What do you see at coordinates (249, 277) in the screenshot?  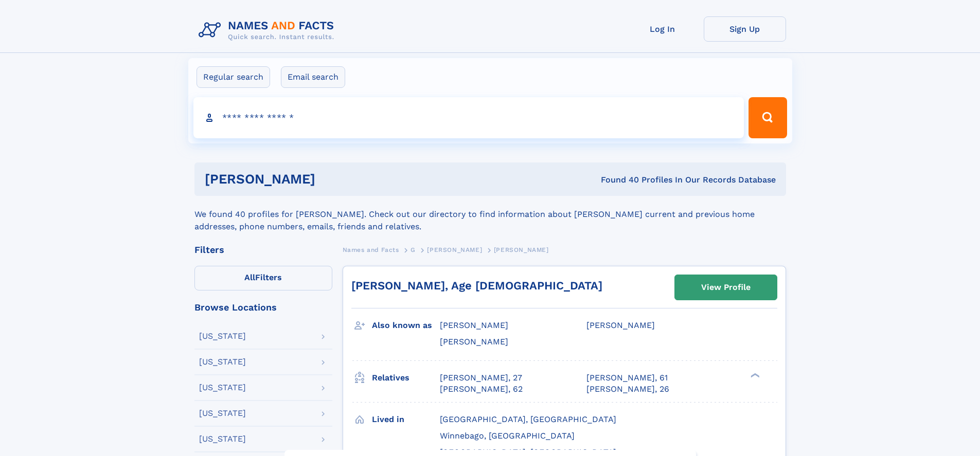 I see `span: All` at bounding box center [249, 277].